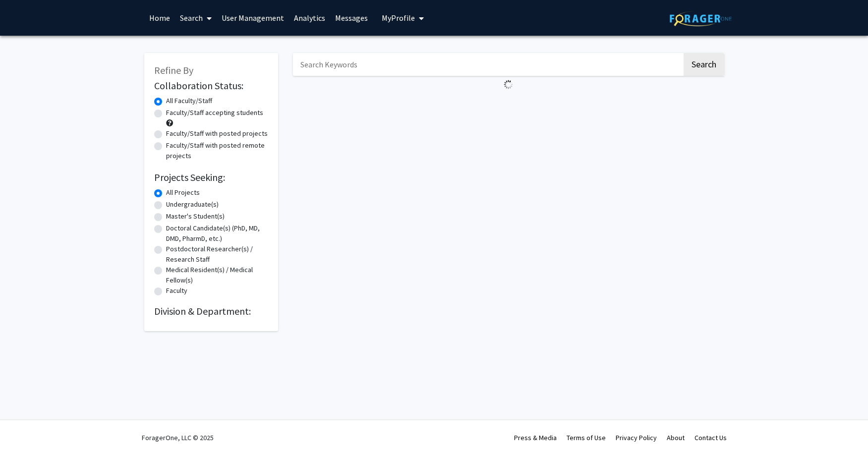  Describe the element at coordinates (398, 18) in the screenshot. I see `span: My Profile` at that location.